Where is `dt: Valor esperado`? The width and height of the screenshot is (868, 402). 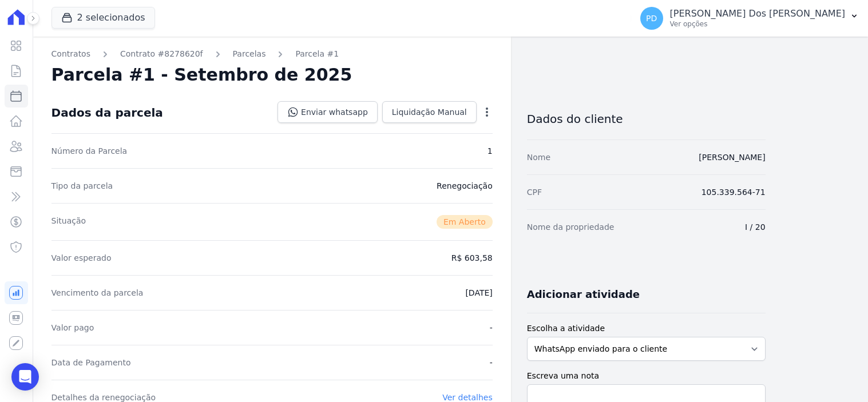 dt: Valor esperado is located at coordinates (81, 258).